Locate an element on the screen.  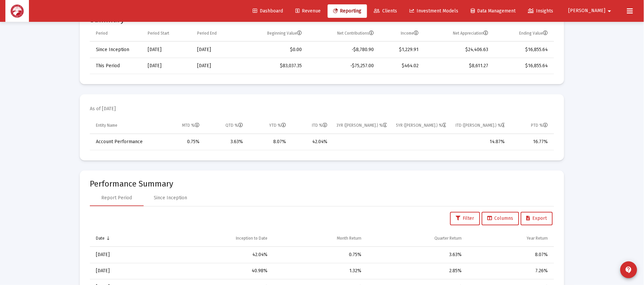
td: Column Ending Value is located at coordinates (523, 34).